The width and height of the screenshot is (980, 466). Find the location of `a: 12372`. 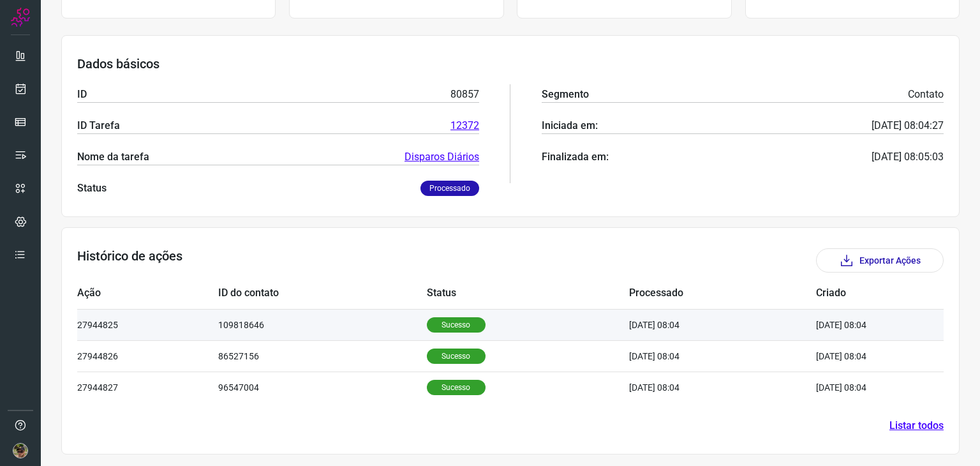

a: 12372 is located at coordinates (464, 126).